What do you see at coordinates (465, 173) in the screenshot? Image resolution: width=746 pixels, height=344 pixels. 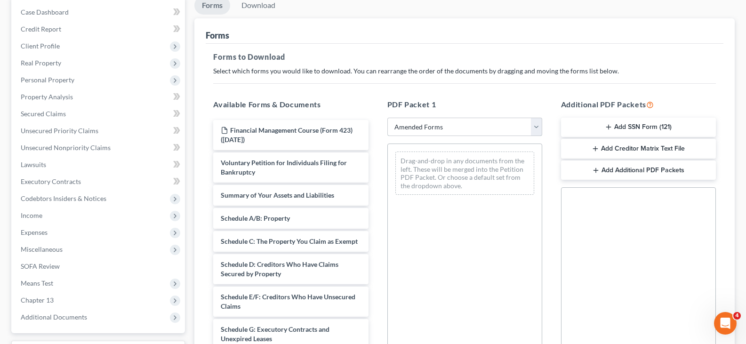 I see `div: Drag-and-drop in any documents from the left. These will be merged into the Petition PDF Packet. ...` at bounding box center [465, 173].